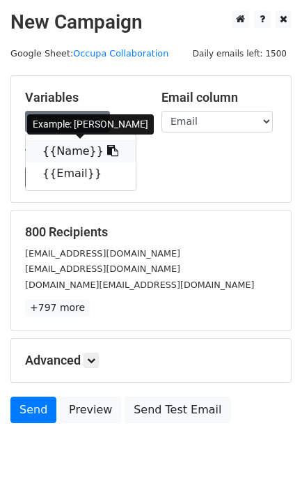 The height and width of the screenshot is (488, 302). I want to click on h5: 800 Recipients, so click(151, 232).